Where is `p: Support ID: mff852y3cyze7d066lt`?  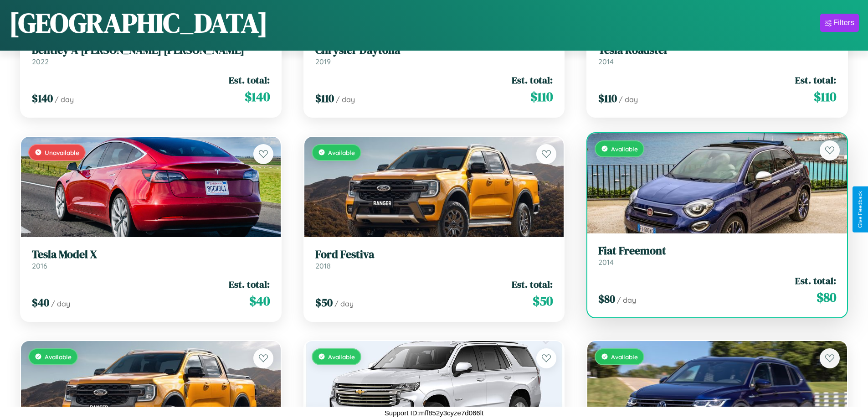 p: Support ID: mff852y3cyze7d066lt is located at coordinates (434, 413).